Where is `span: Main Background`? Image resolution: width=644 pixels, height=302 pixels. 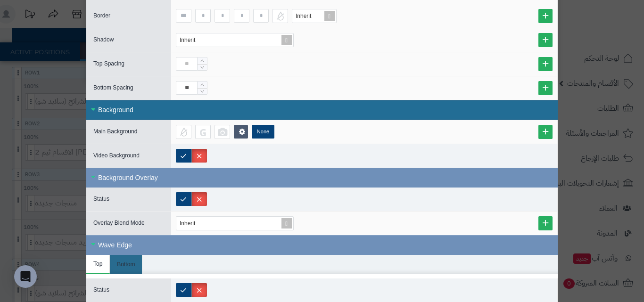
span: Main Background is located at coordinates (115, 132).